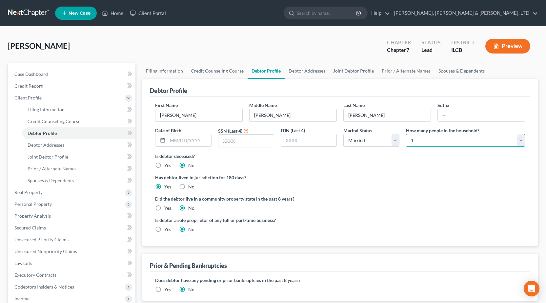 This screenshot has height=303, width=546. Describe the element at coordinates (29, 86) in the screenshot. I see `span: Credit Report` at that location.